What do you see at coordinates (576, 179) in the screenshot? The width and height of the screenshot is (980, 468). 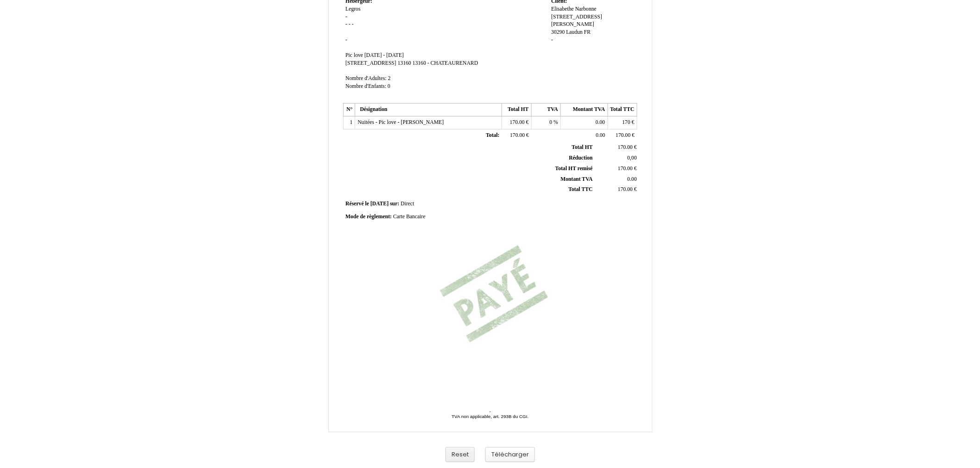 I see `span: Montant TVA` at bounding box center [576, 179].